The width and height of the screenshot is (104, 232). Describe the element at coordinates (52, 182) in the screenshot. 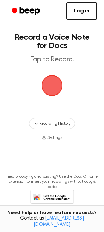

I see `p: Tired of copying and pasting? Use the Docs Chrome Extension to insert your recordings without cop...` at that location.